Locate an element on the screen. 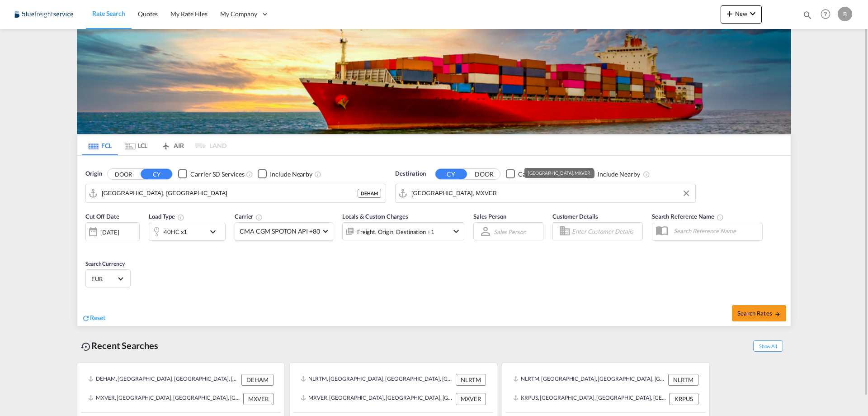 The width and height of the screenshot is (868, 416). md-icon: icon-plus 400-fg is located at coordinates (730, 14).